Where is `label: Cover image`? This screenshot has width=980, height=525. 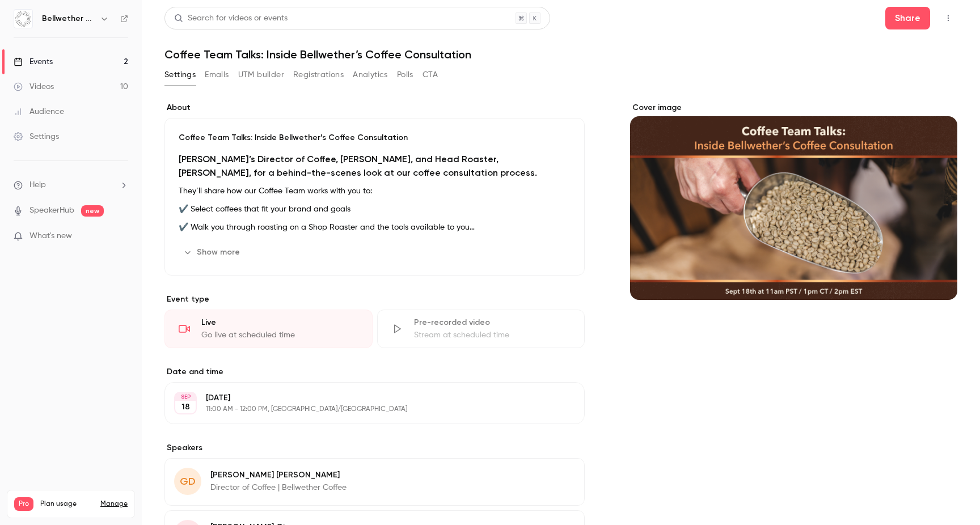 label: Cover image is located at coordinates (793, 107).